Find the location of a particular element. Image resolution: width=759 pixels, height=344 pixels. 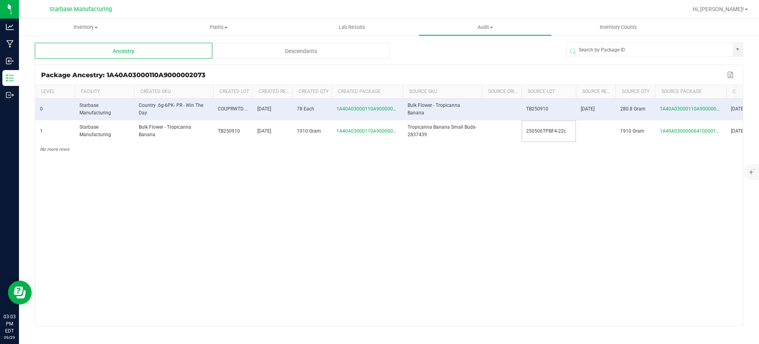

th: Source Qty is located at coordinates (635, 92).